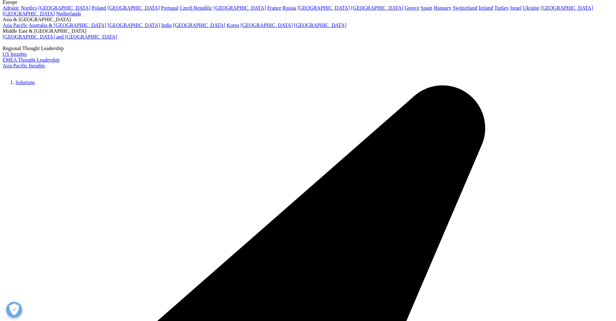 The width and height of the screenshot is (616, 321). What do you see at coordinates (11, 8) in the screenshot?
I see `a: Adriatic` at bounding box center [11, 8].